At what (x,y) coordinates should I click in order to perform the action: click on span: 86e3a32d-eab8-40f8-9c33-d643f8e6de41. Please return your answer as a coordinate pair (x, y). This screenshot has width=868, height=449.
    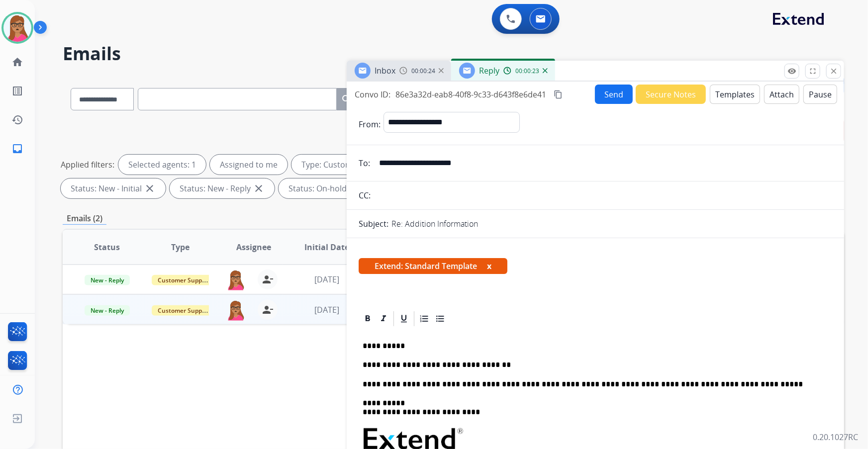
    Looking at the image, I should click on (471, 94).